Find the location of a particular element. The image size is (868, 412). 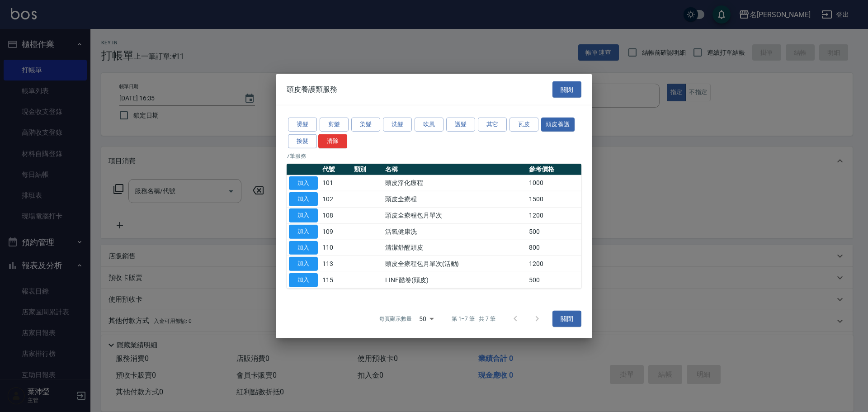

button: 護髮 is located at coordinates (461, 124).